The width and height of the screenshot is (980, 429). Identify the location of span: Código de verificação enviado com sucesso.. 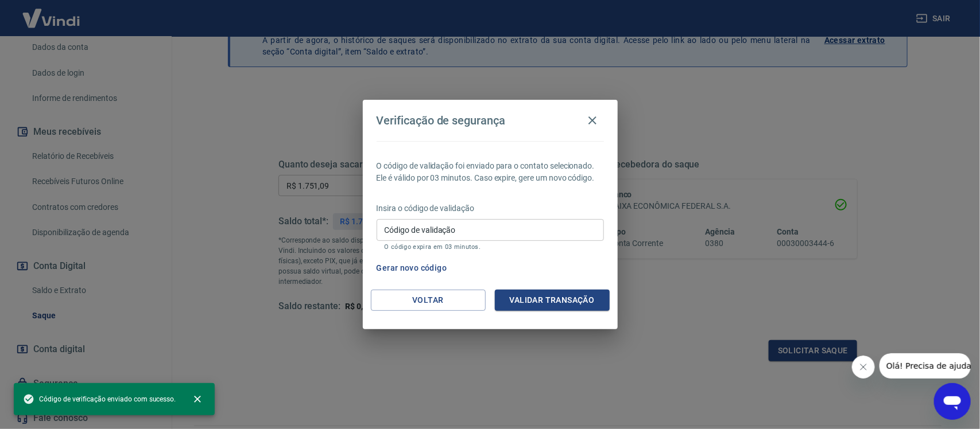
(100, 399).